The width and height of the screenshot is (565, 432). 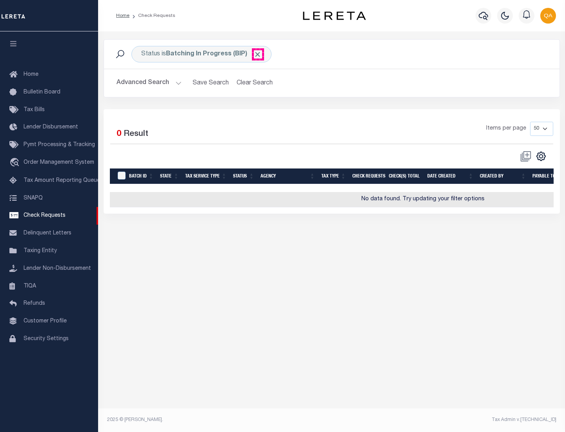 I want to click on th: Tax Type: activate to sort column ascending, so click(x=333, y=176).